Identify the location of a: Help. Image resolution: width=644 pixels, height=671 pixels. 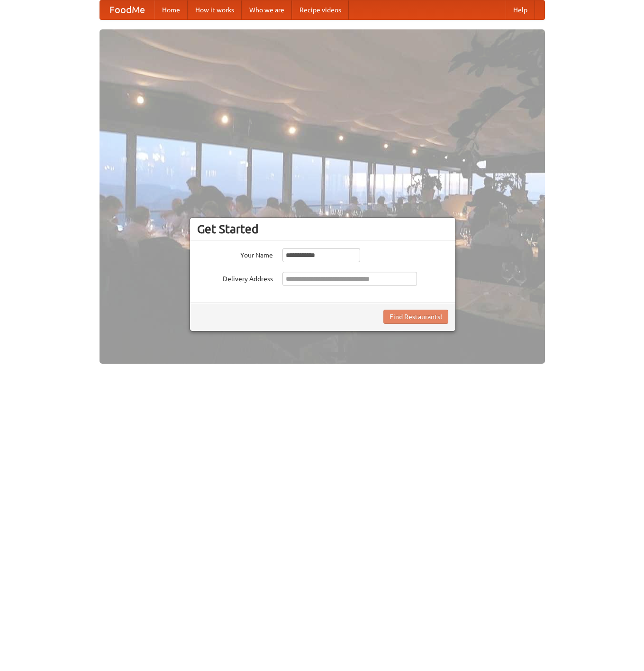
(520, 10).